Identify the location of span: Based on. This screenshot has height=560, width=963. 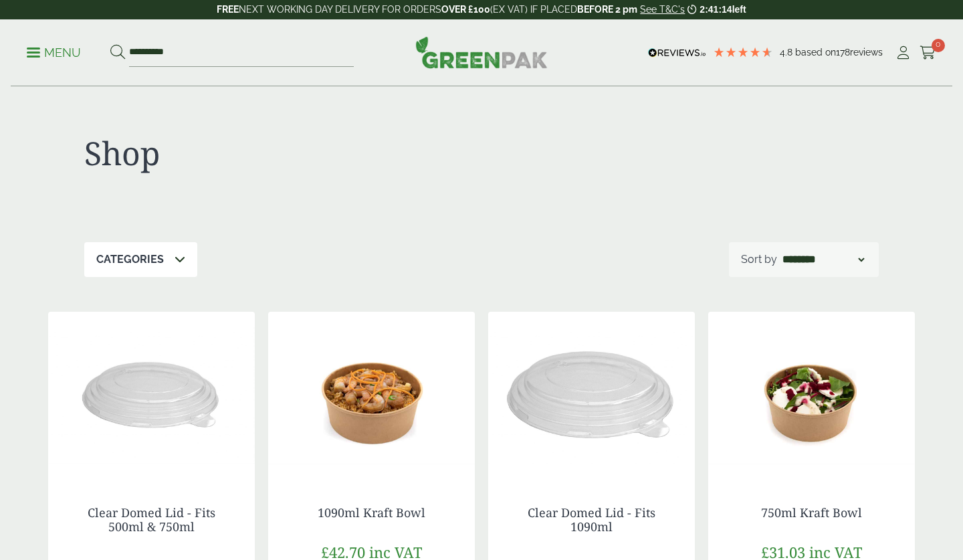
(815, 52).